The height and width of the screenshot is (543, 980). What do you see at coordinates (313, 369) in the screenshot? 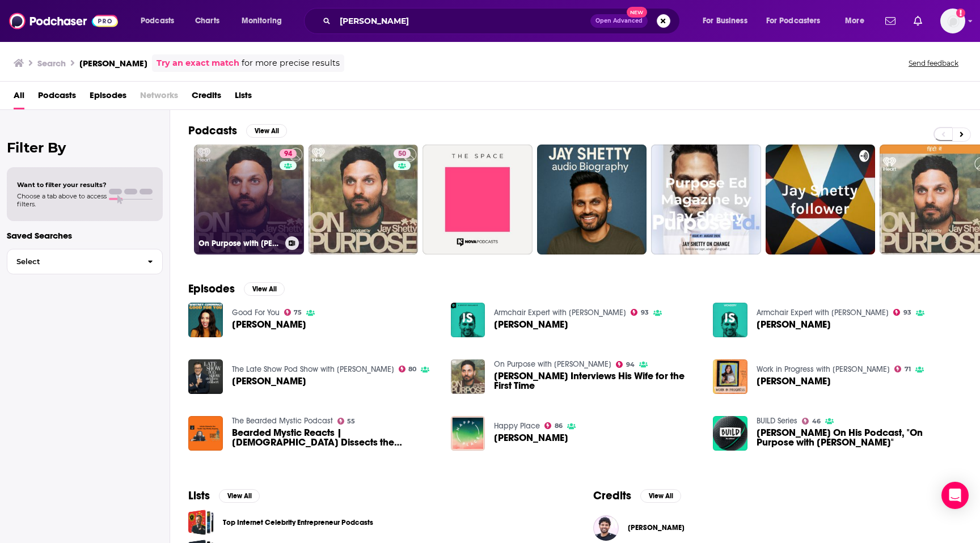
I see `a: The Late Show Pod Show with Stephen Colbert` at bounding box center [313, 369].